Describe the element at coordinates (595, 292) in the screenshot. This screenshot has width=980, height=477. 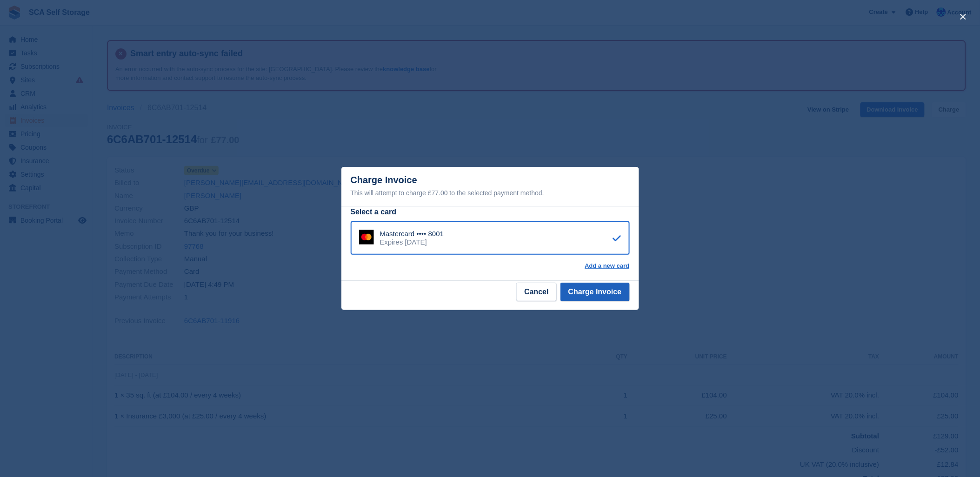
I see `button: Charge Invoice` at that location.